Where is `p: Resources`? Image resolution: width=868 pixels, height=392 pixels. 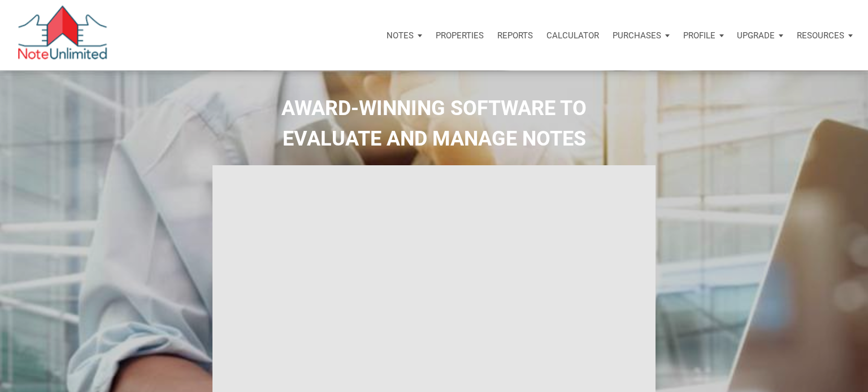
p: Resources is located at coordinates (820, 36).